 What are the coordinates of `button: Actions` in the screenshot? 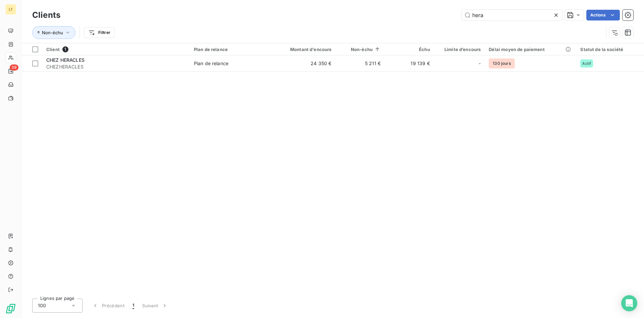 It's located at (603, 15).